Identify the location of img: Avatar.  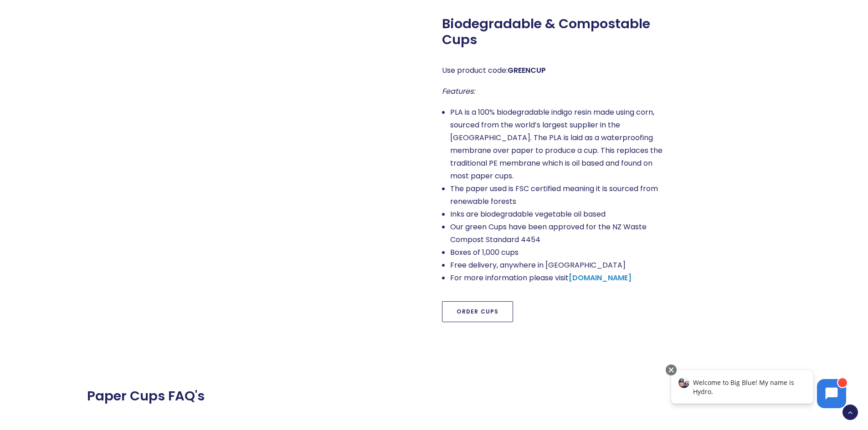
(22, 20).